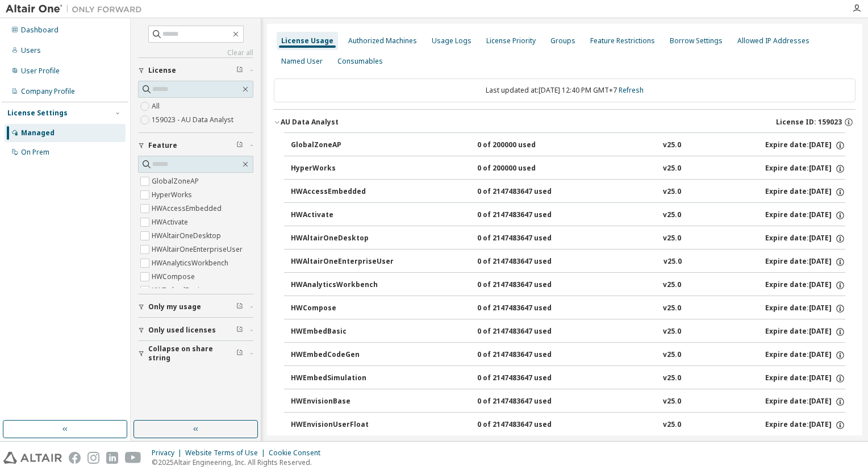 This screenshot has height=474, width=868. I want to click on div: Cookie Consent, so click(297, 453).